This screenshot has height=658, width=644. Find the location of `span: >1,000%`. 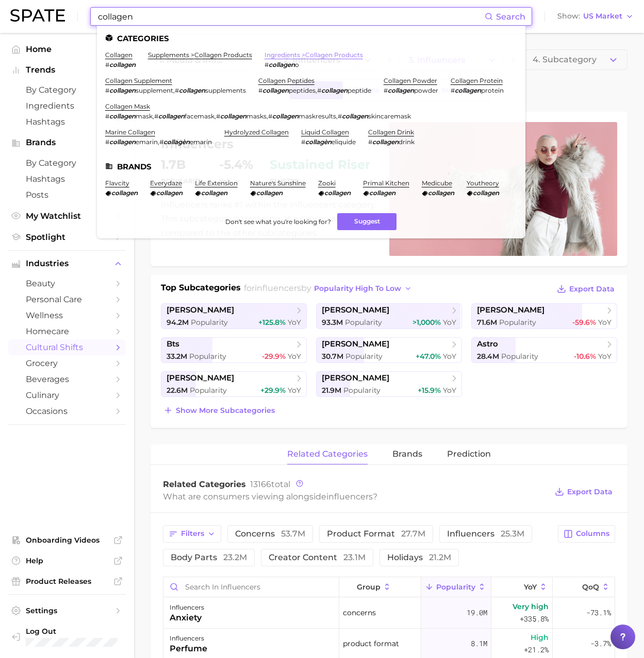

span: >1,000% is located at coordinates (426, 323).